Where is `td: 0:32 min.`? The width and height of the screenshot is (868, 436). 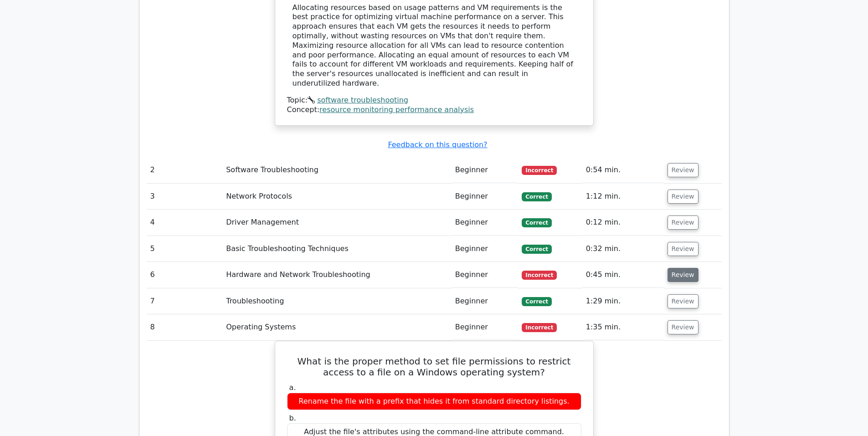
td: 0:32 min. is located at coordinates (623, 249).